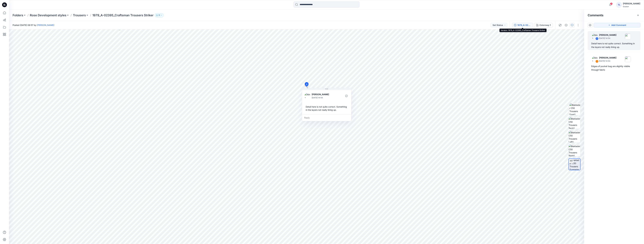 The height and width of the screenshot is (244, 644). I want to click on a: Rose Development styles, so click(48, 15).